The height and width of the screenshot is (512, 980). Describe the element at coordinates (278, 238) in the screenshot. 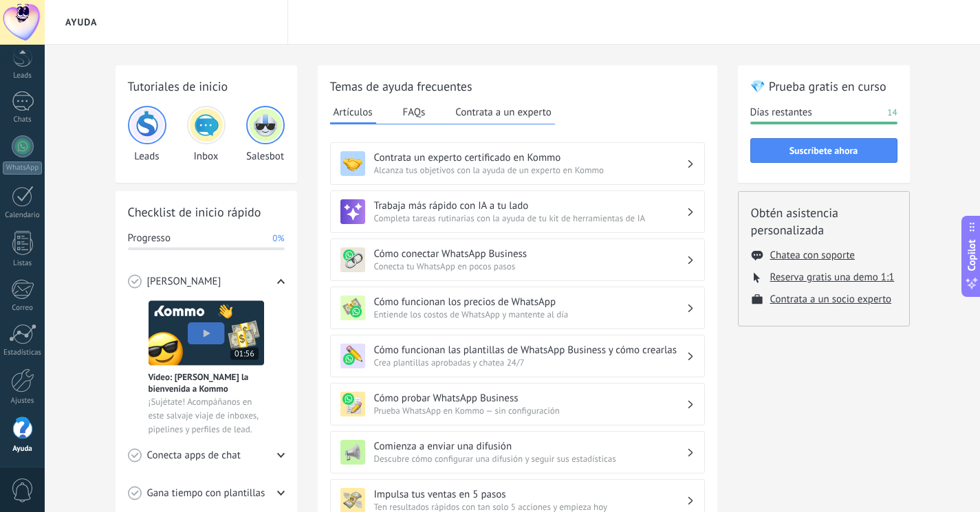

I see `span: 0%` at that location.